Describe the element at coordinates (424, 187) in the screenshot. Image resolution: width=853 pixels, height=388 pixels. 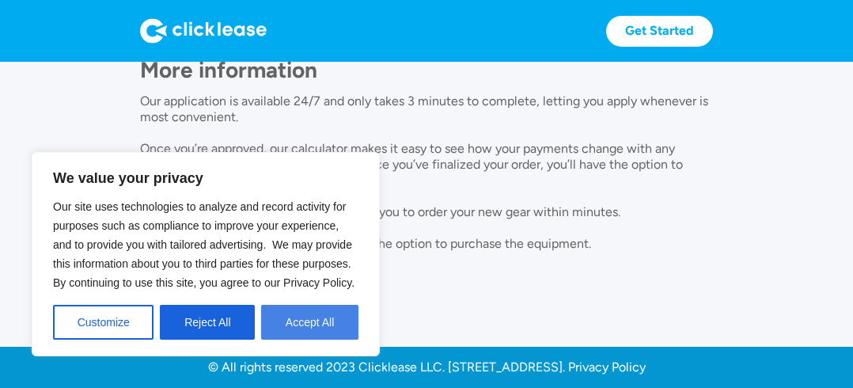
I see `p: Our application is available 24/7 and only takes 3 minutes to complete, letting you apply wheneve...` at that location.